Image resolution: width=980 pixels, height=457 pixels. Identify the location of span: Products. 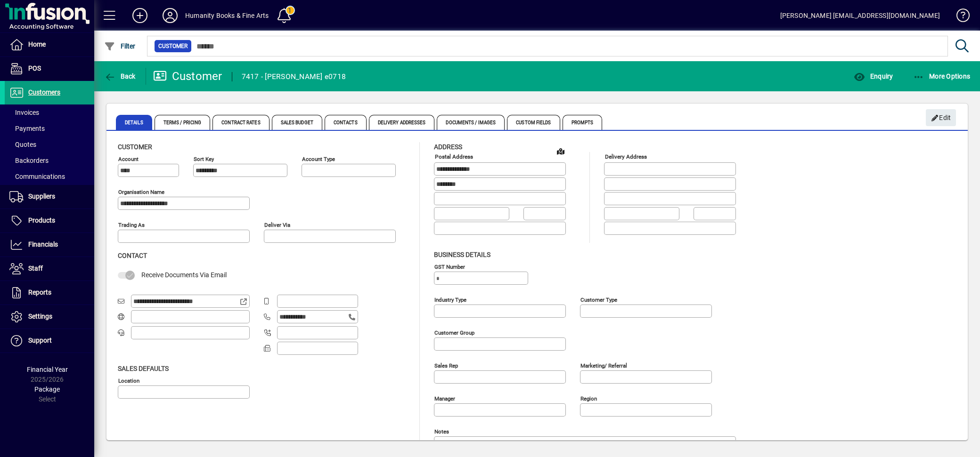
(41, 220).